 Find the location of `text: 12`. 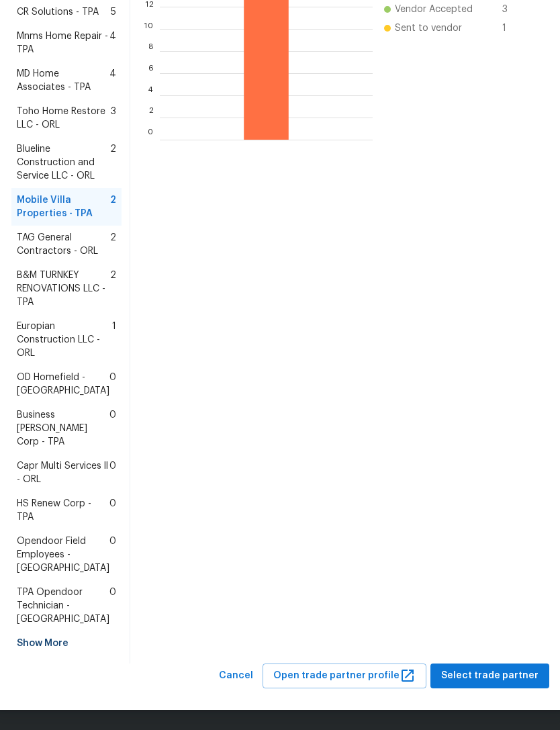

text: 12 is located at coordinates (149, 7).